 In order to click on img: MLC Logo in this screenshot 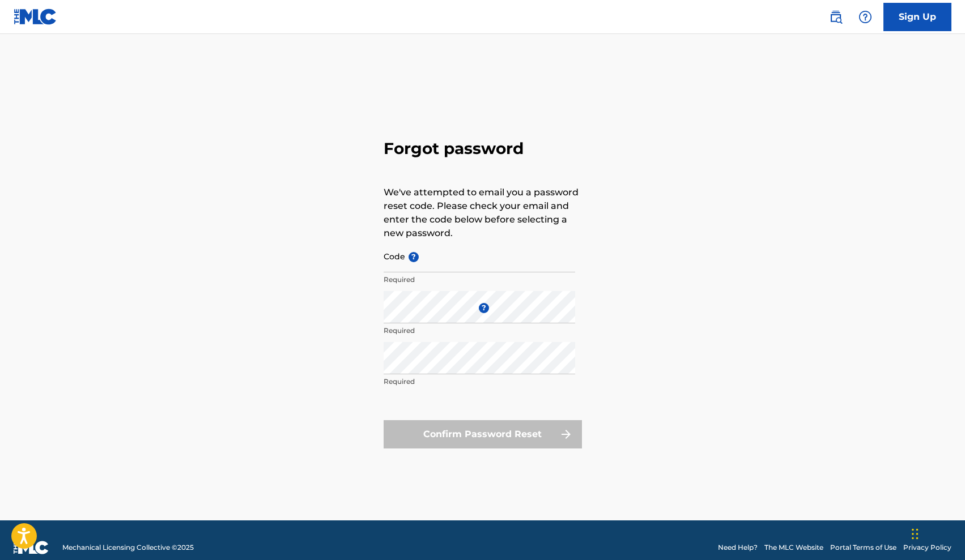, I will do `click(35, 17)`.